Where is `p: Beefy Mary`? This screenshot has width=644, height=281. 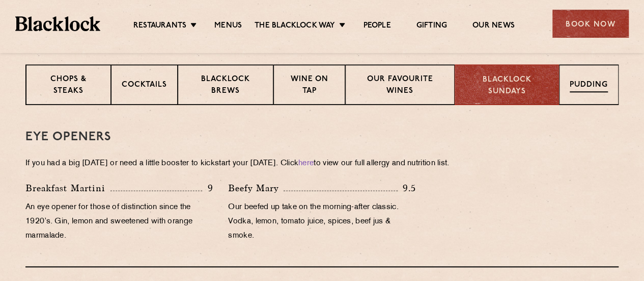
p: Beefy Mary is located at coordinates (255, 188).